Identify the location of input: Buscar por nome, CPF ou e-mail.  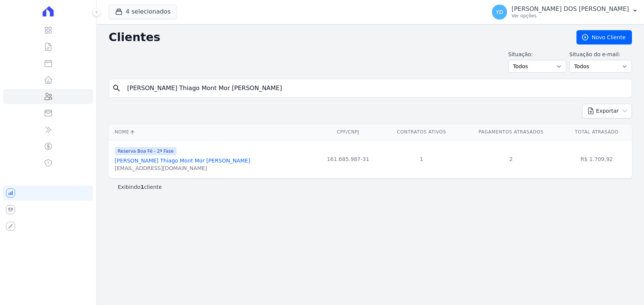
(375, 88).